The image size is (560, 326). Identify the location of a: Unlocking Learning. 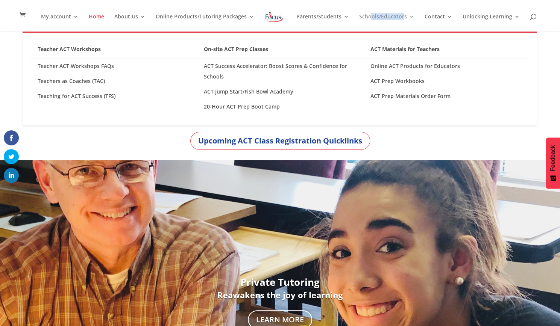
(490, 23).